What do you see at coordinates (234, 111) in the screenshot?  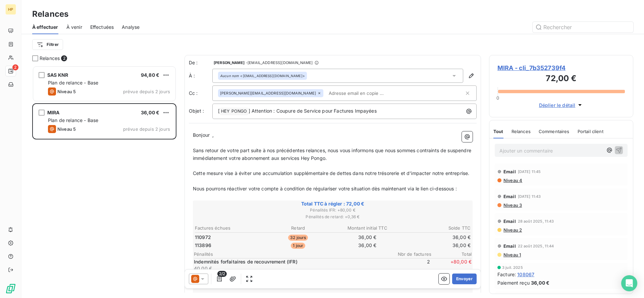 I see `span: HEY PONGO` at bounding box center [234, 111].